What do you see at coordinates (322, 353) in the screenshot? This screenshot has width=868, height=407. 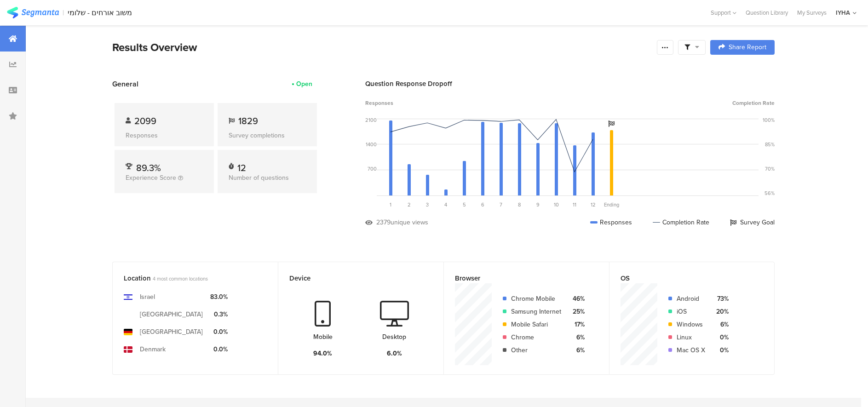 I see `div: 94.0%` at bounding box center [322, 353].